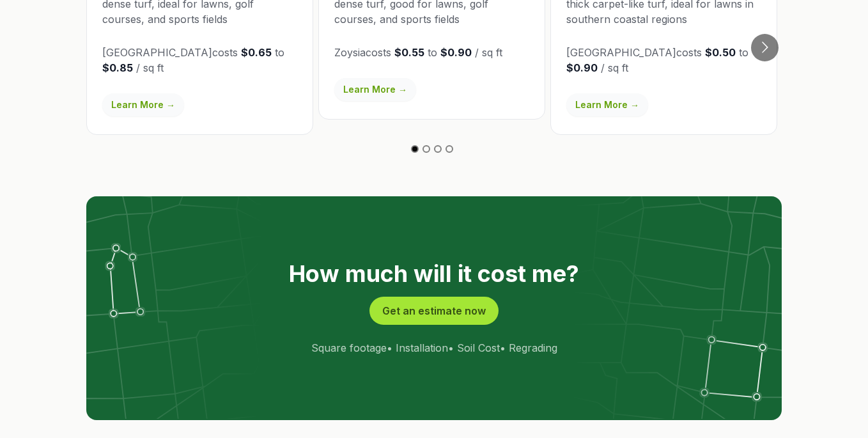  What do you see at coordinates (438, 149) in the screenshot?
I see `button: Go to slide 3` at bounding box center [438, 149].